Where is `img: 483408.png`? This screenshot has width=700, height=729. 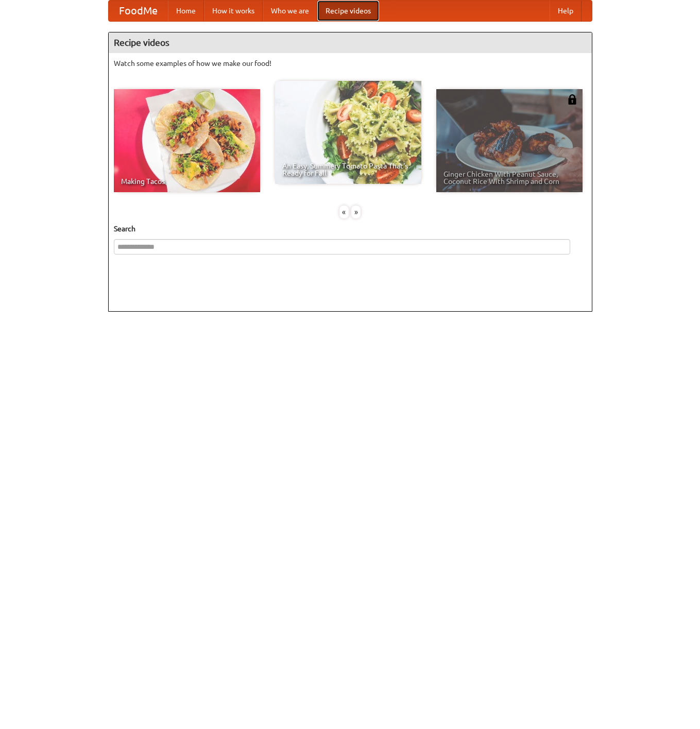
img: 483408.png is located at coordinates (572, 99).